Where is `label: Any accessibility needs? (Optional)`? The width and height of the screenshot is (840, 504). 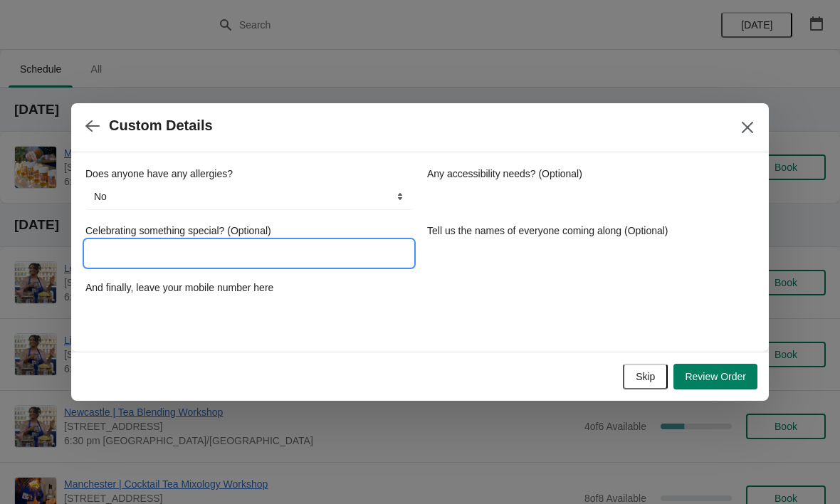 label: Any accessibility needs? (Optional) is located at coordinates (505, 173).